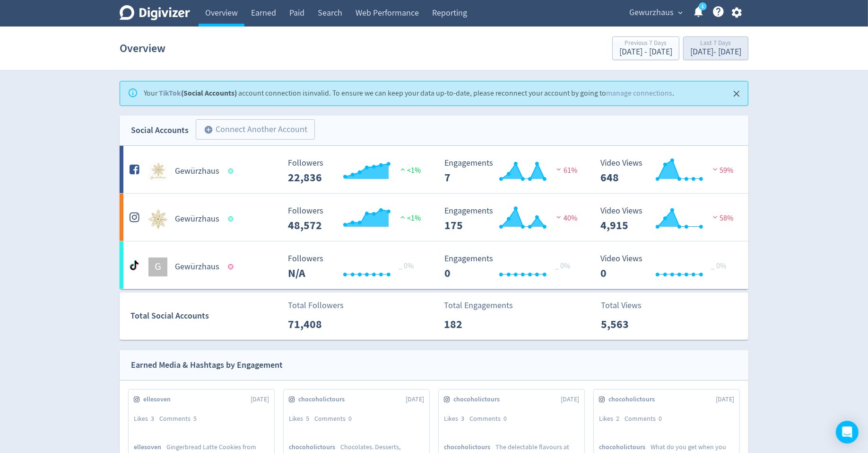 The width and height of the screenshot is (868, 453). I want to click on h1: Overview, so click(142, 48).